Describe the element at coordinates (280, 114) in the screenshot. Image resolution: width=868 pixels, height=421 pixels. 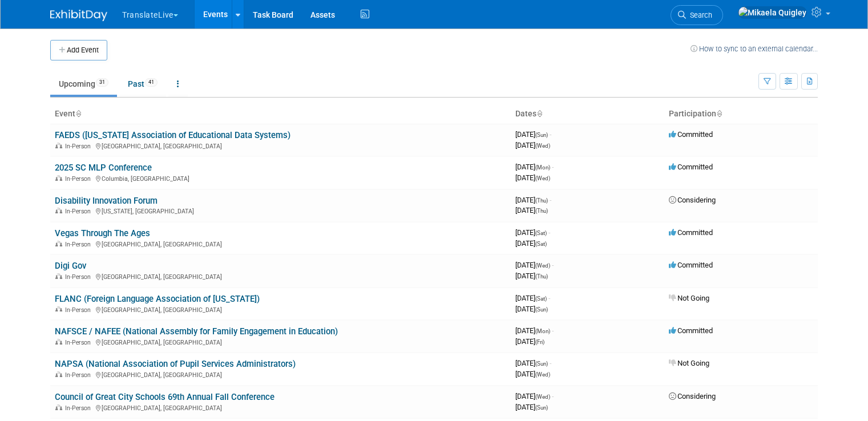
I see `th: Event` at that location.